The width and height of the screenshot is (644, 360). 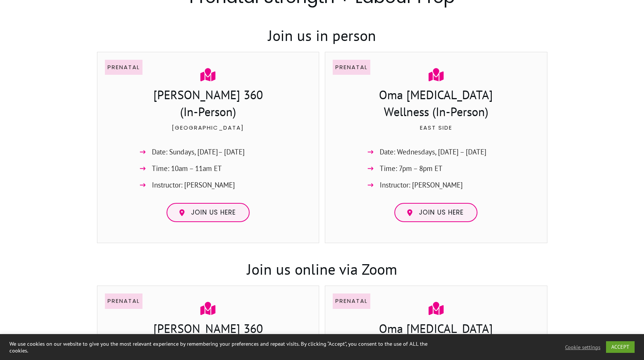 What do you see at coordinates (186, 168) in the screenshot?
I see `span: Time: 10am – 11am ET` at bounding box center [186, 168].